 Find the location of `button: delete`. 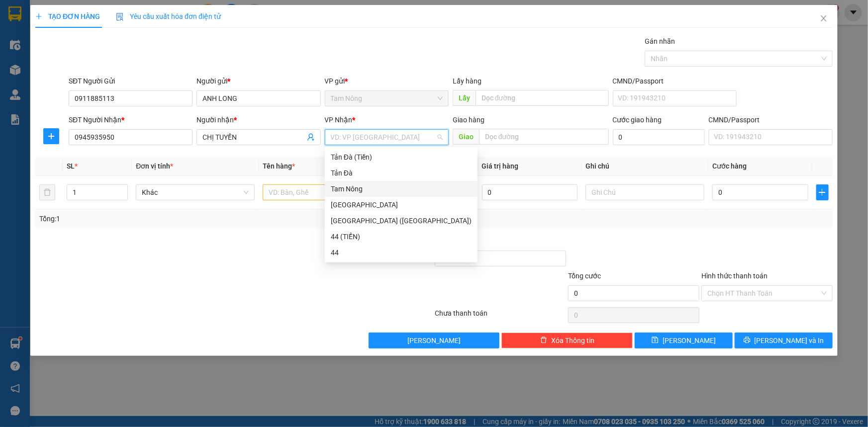

button: delete is located at coordinates (47, 192).